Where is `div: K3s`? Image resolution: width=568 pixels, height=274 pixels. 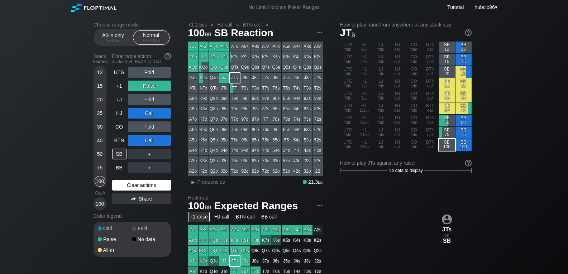
div: K3s is located at coordinates (307, 57).